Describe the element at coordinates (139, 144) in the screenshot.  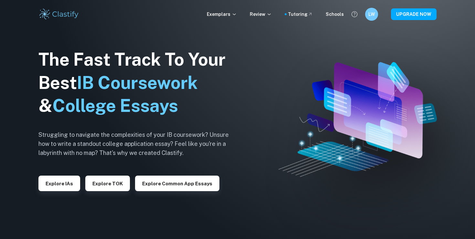
I see `h6: Struggling to navigate the complexities of your IB coursework? Unsure how to write a standout col...` at that location.